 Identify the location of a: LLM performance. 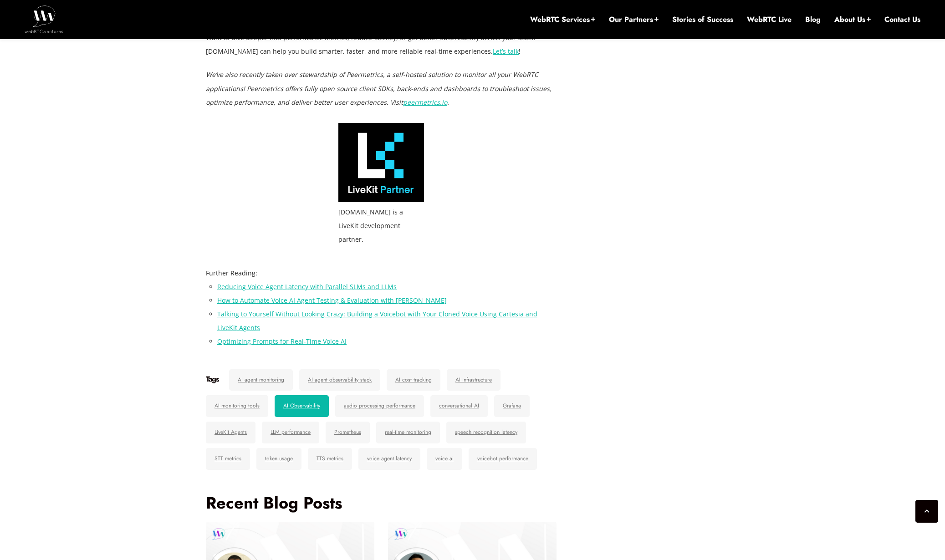
(290, 433).